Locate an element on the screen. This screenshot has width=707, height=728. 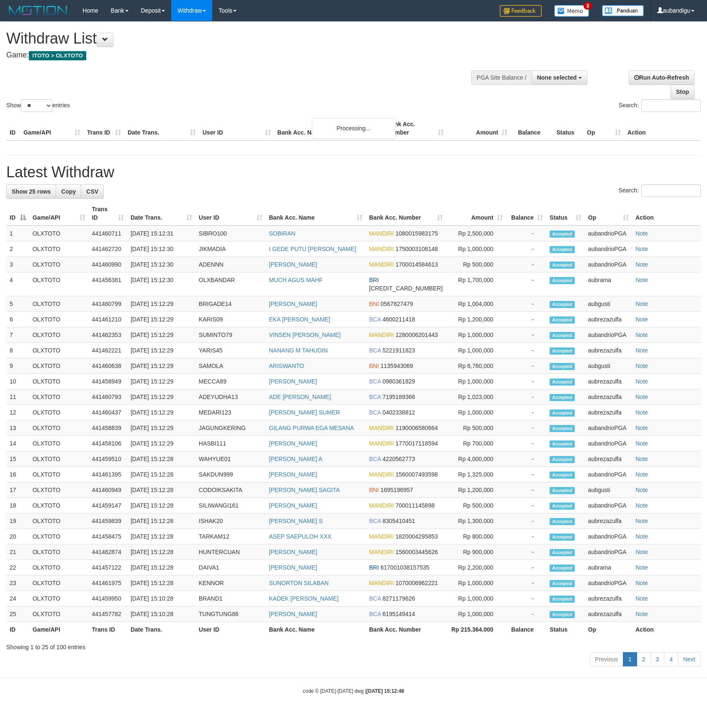
input: Search: is located at coordinates (671, 106).